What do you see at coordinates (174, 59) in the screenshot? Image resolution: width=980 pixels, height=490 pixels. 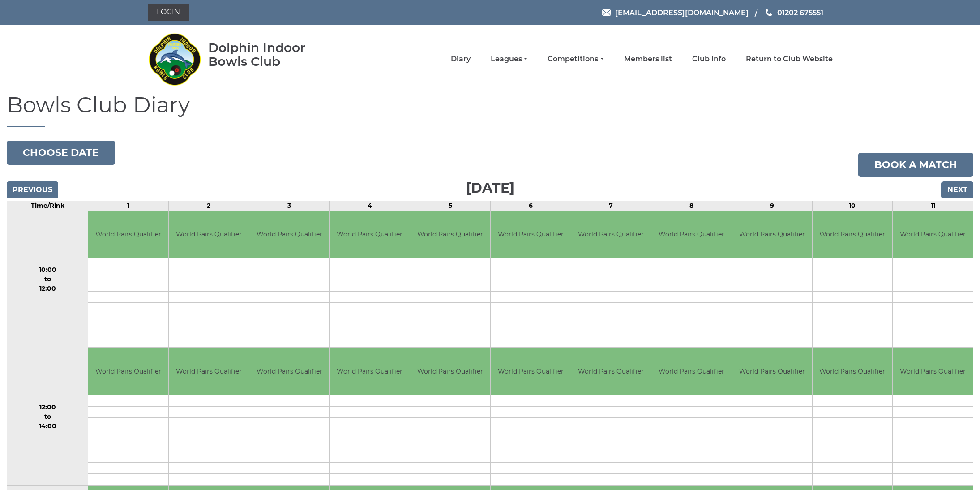 I see `img: Dolphin Indoor Bowls Club` at bounding box center [174, 59].